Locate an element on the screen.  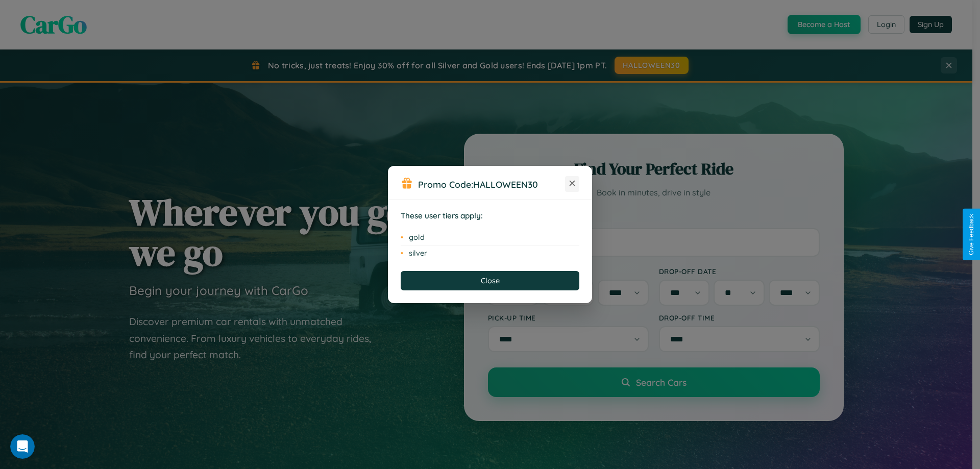
b: HALLOWEEN30 is located at coordinates (505, 184).